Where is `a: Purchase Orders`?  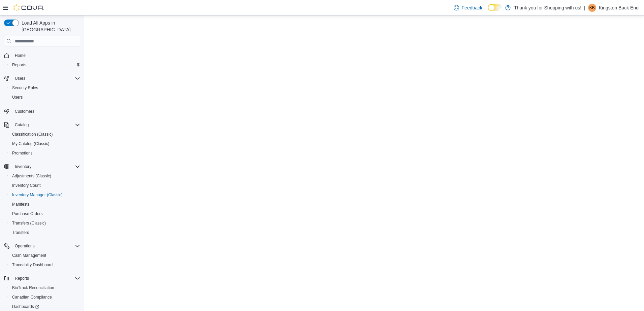
a: Purchase Orders is located at coordinates (27, 214).